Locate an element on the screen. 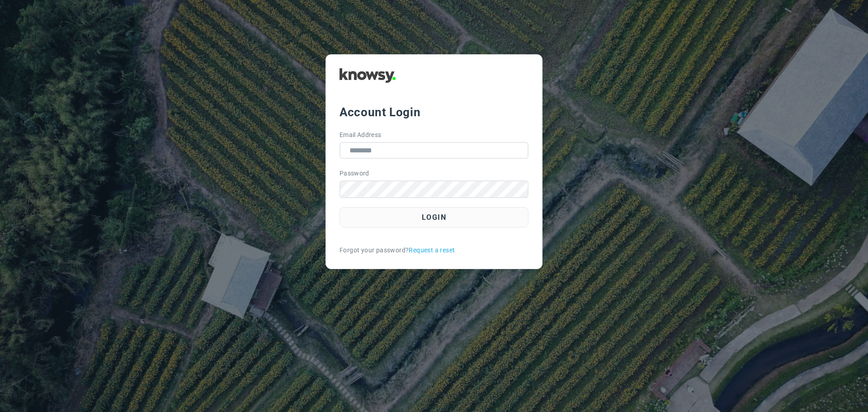  label: Password is located at coordinates (355, 173).